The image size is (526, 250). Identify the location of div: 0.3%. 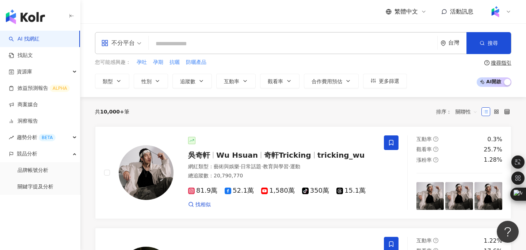
(495, 140).